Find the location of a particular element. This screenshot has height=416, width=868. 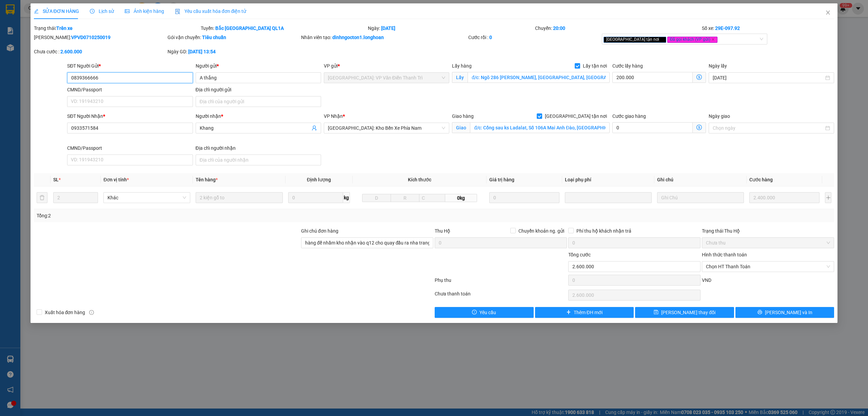

input: Giao tận nơi is located at coordinates (540, 128).